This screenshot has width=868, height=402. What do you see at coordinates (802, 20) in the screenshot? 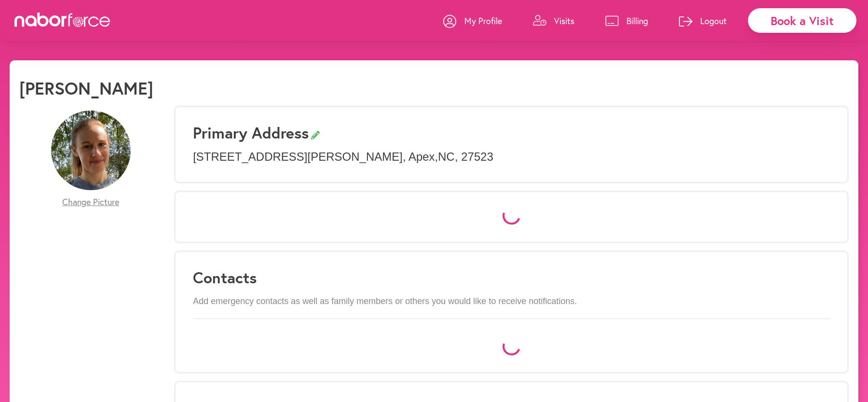
I see `div: Book a Visit` at bounding box center [802, 20].